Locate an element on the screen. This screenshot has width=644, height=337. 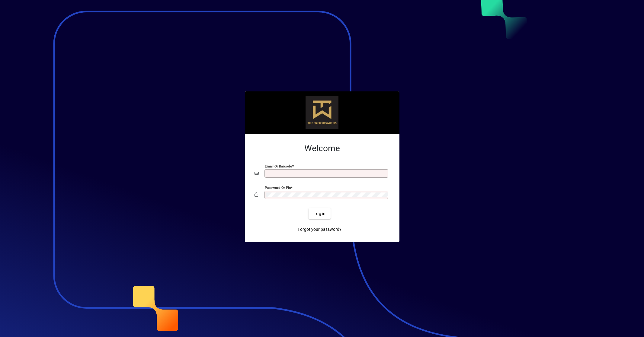
h2: Welcome is located at coordinates (322, 148).